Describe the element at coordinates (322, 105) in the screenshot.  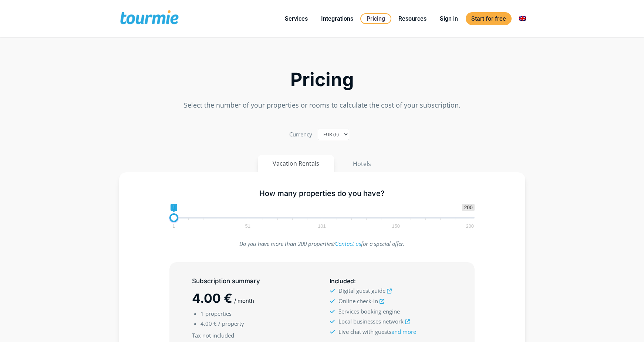
I see `p: Select the number of your properties or rooms to calculate the cost of your subscription.` at that location.